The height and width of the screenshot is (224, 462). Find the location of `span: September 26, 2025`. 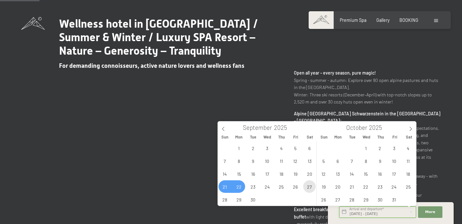

span: September 26, 2025 is located at coordinates (295, 186).